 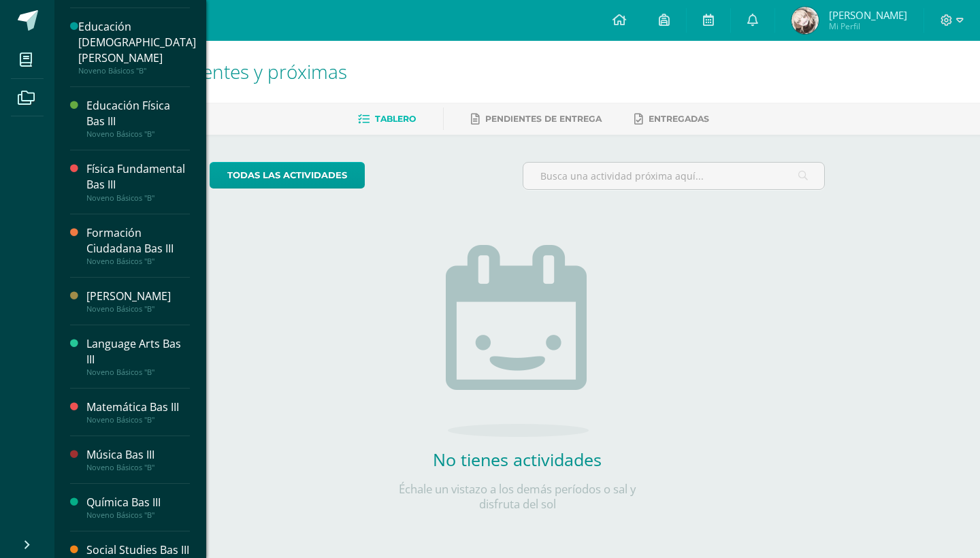 What do you see at coordinates (138, 241) in the screenshot?
I see `div: Formación Ciudadana Bas III` at bounding box center [138, 241].